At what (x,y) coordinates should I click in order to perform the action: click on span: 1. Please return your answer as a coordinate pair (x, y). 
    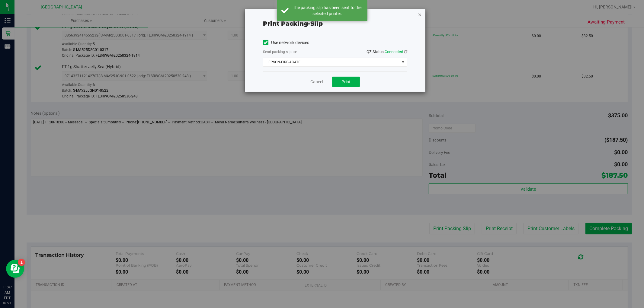
    Looking at the image, I should click on (3, 3).